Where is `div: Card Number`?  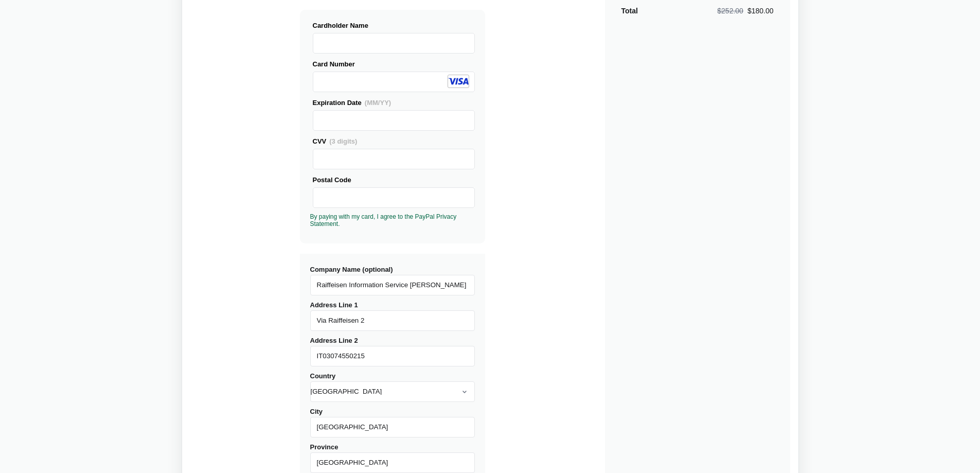
div: Card Number is located at coordinates (394, 64).